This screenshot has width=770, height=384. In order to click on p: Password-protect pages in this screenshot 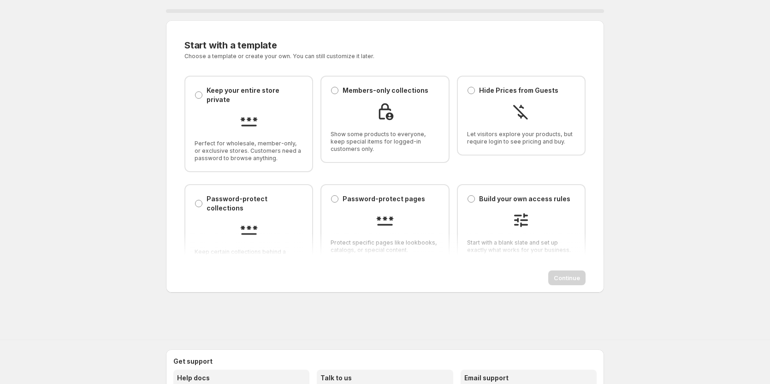, I will do `click(384, 199)`.